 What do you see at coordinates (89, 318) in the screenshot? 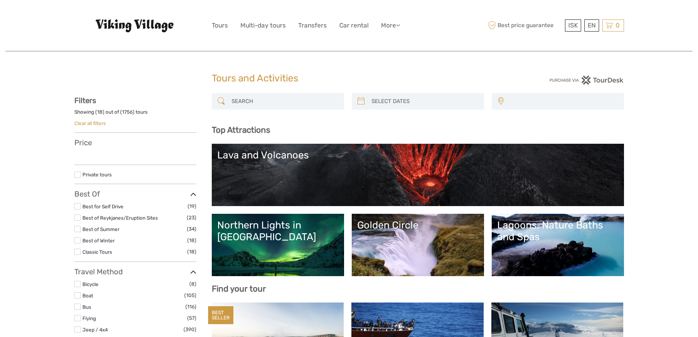
I see `a: Flying` at bounding box center [89, 318].